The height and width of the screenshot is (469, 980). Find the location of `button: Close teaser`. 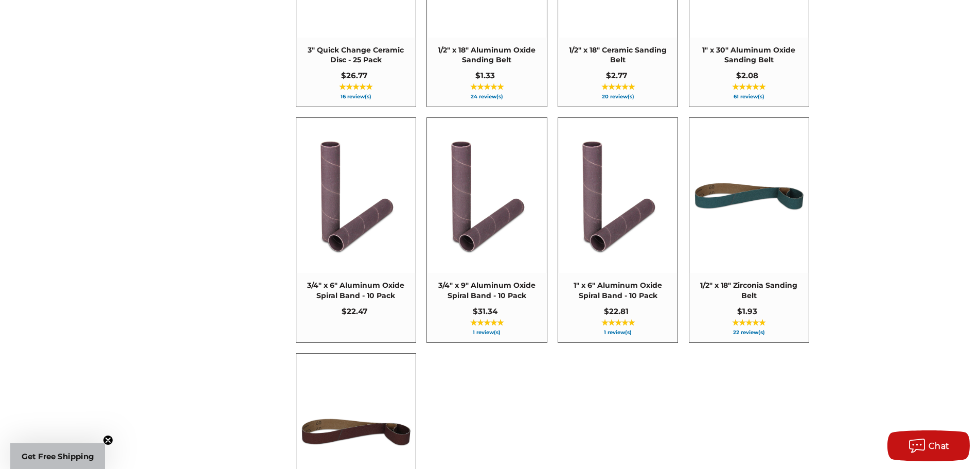

button: Close teaser is located at coordinates (108, 440).